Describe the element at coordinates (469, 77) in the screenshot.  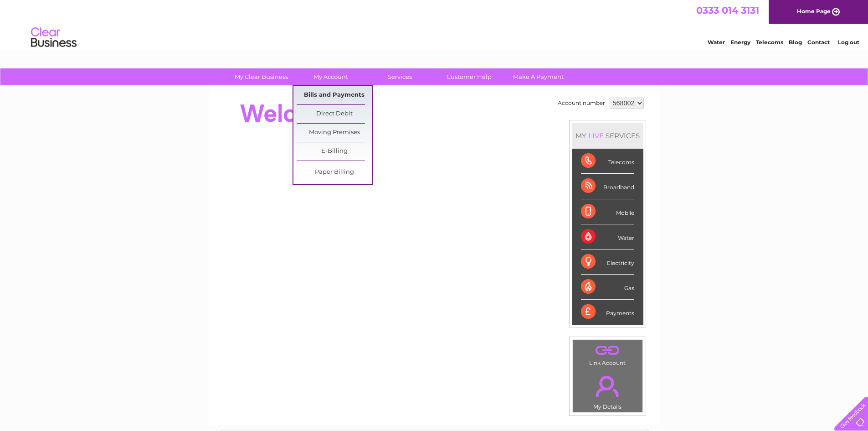
I see `a: Customer Help` at that location.